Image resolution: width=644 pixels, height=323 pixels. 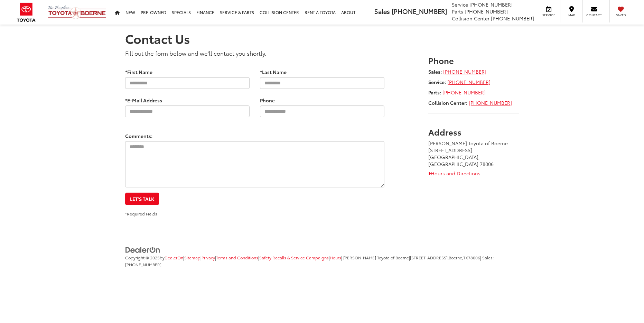 What do you see at coordinates (208, 257) in the screenshot?
I see `a: Privacy` at bounding box center [208, 257].